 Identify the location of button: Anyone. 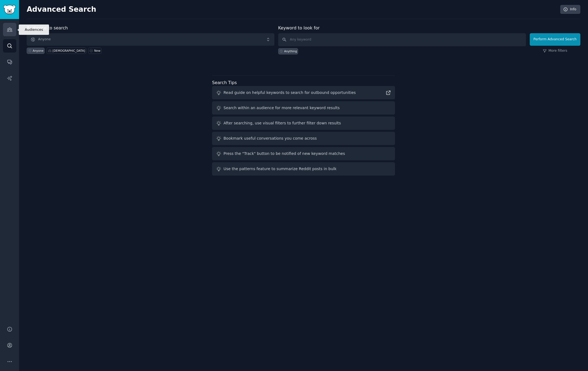
(151, 39).